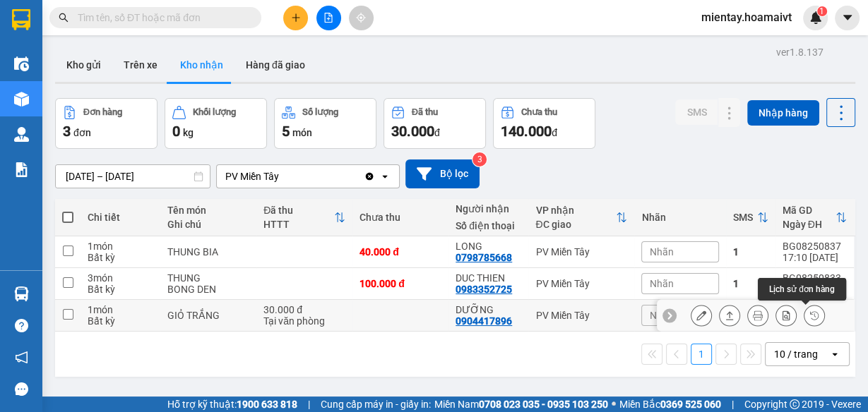  Describe the element at coordinates (814, 246) in the screenshot. I see `div: BG08250837` at that location.